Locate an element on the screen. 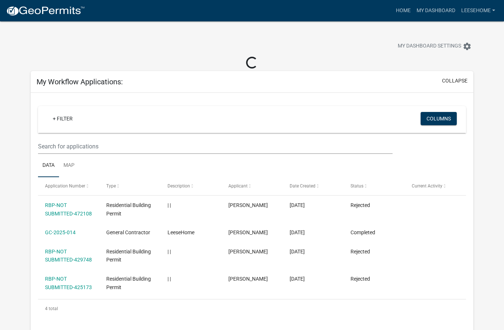 The height and width of the screenshot is (330, 504). span: Completed is located at coordinates (362, 233).